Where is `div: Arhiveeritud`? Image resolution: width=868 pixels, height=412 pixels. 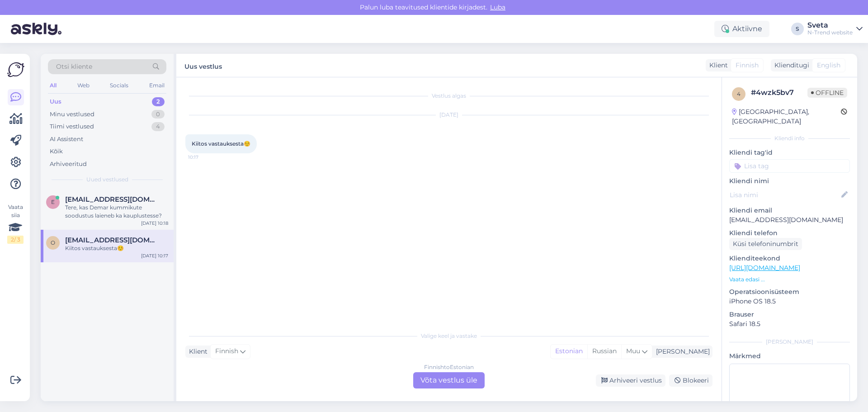 div: Arhiveeritud is located at coordinates (68, 164).